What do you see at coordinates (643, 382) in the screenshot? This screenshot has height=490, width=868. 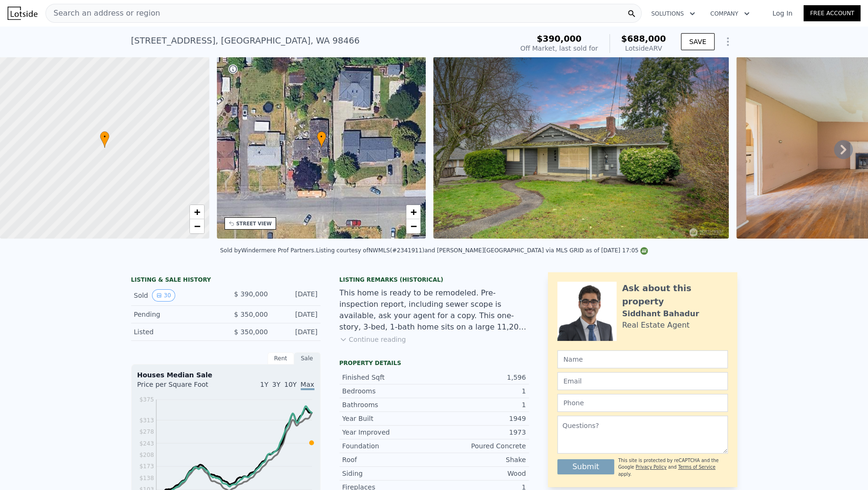 I see `input: Email` at bounding box center [643, 382].